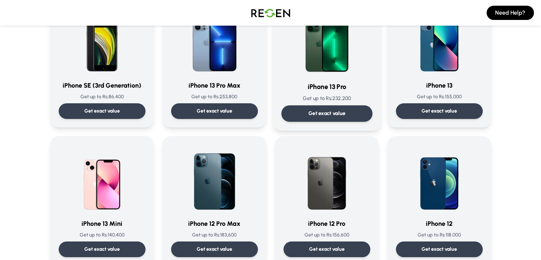  I want to click on button: Need Help?, so click(510, 13).